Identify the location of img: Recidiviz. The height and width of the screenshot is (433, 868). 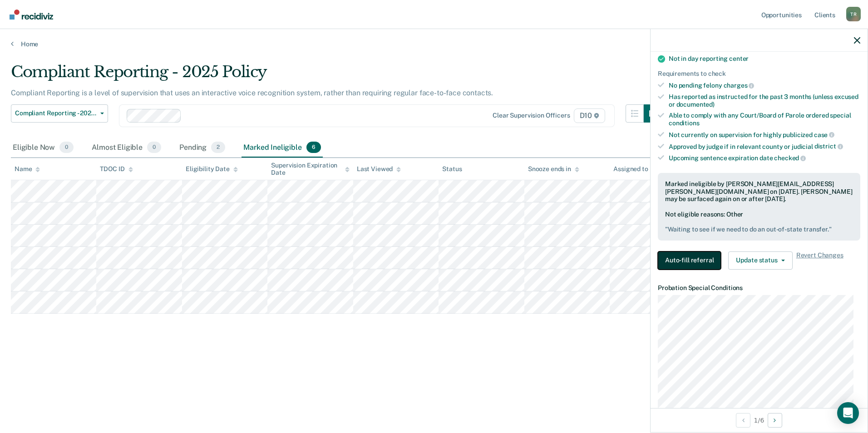
(31, 14).